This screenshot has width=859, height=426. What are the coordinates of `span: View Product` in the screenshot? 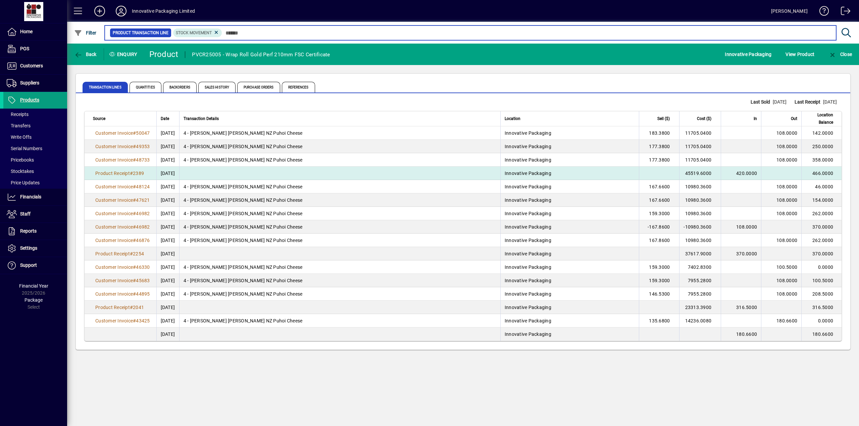 It's located at (800, 54).